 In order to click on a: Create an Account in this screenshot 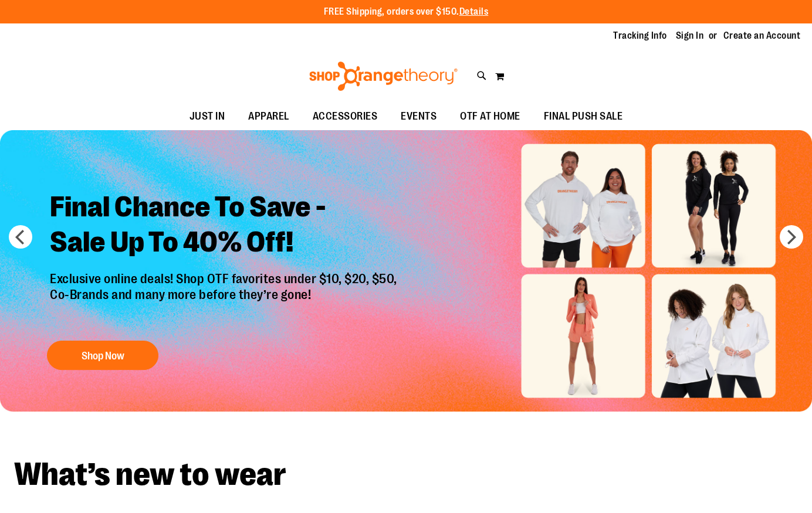, I will do `click(762, 36)`.